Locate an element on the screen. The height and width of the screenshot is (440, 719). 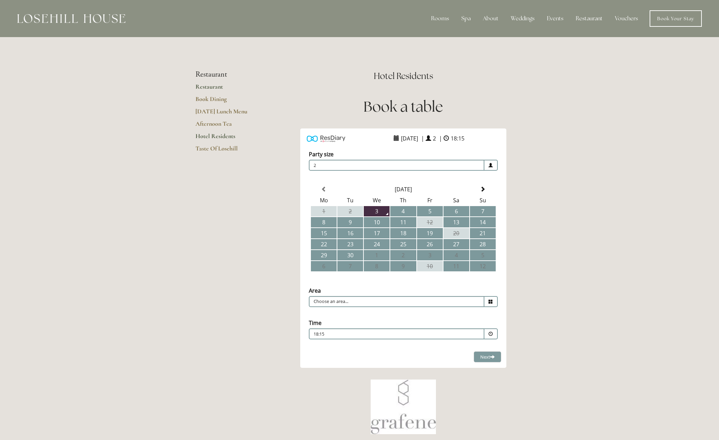
label: Party size is located at coordinates (321, 154).